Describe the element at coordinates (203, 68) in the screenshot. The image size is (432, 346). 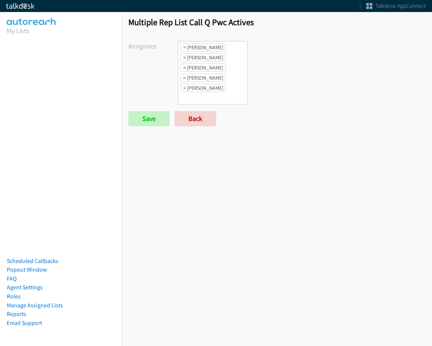
I see `li: Daquaya Johnson` at that location.